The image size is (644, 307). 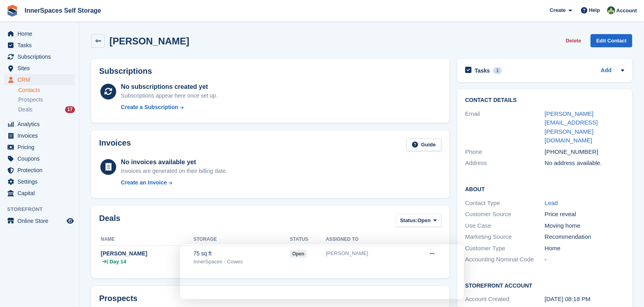 I want to click on a: Create an Invoice, so click(x=174, y=182).